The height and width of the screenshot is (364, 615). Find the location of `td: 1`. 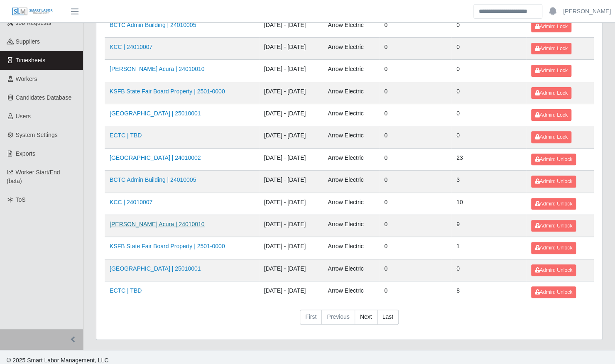

td: 1 is located at coordinates (489, 248).